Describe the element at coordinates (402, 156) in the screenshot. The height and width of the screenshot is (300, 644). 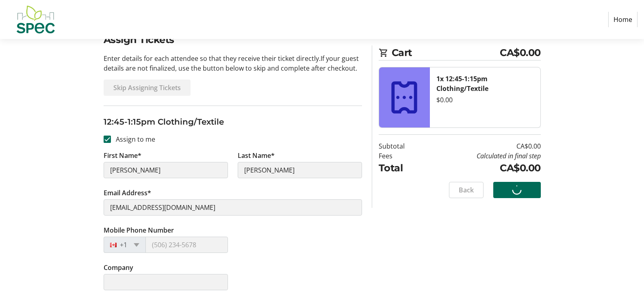
I see `td: Fees` at that location.